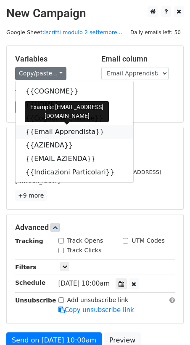  What do you see at coordinates (41, 73) in the screenshot?
I see `a: Copy/paste...` at bounding box center [41, 73].